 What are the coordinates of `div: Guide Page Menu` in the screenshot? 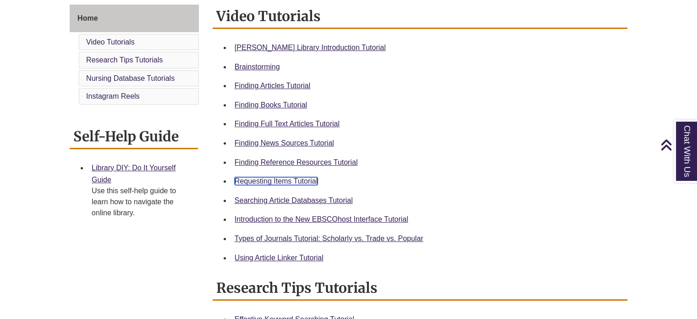 It's located at (134, 55).